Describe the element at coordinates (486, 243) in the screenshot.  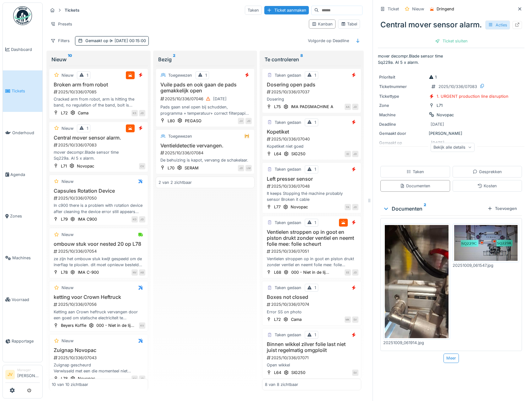
I see `img: fhdl5nvmtdrj7k7x3mlph014c6pt` at that location.